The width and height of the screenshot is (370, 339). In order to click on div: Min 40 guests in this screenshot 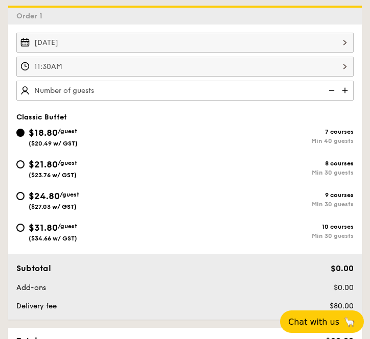, I will do `click(269, 141)`.